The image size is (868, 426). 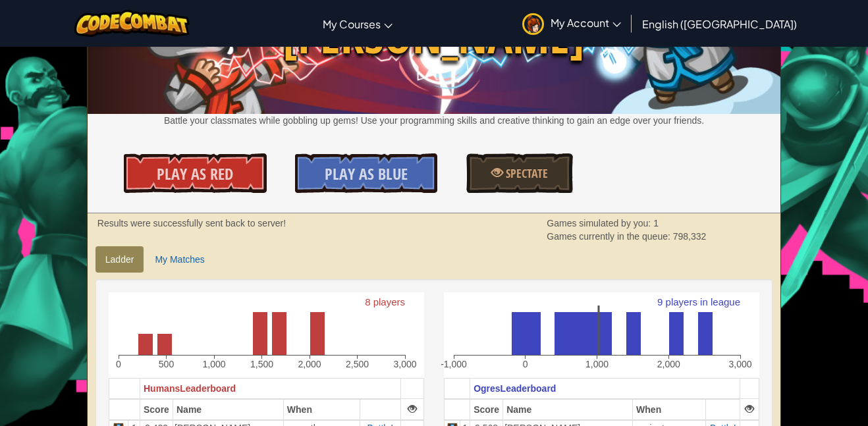 I want to click on span: 798,332, so click(x=690, y=237).